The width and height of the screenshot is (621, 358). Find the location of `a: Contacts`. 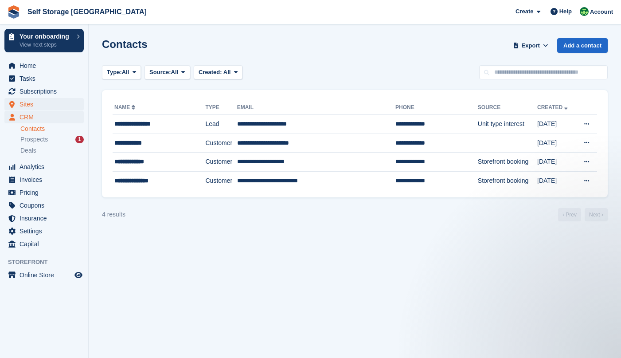

a: Contacts is located at coordinates (52, 129).